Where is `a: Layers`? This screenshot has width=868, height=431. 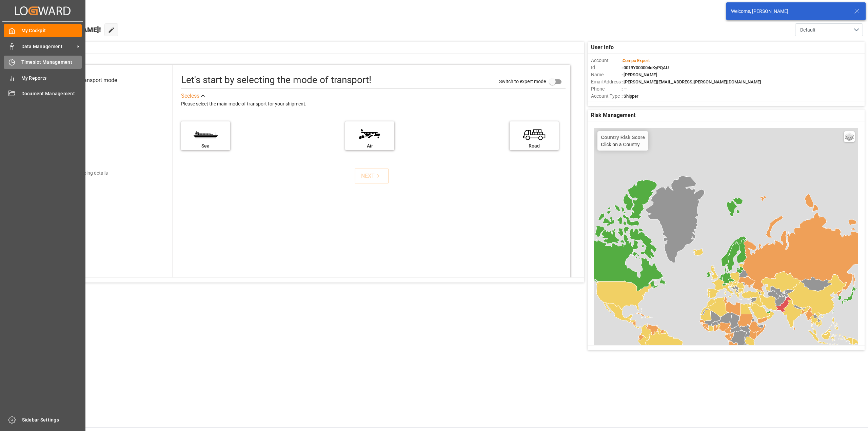 a: Layers is located at coordinates (849, 137).